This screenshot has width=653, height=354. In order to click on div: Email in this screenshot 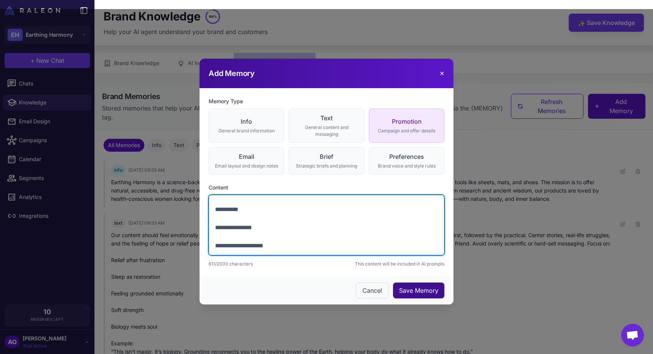, I will do `click(246, 156)`.